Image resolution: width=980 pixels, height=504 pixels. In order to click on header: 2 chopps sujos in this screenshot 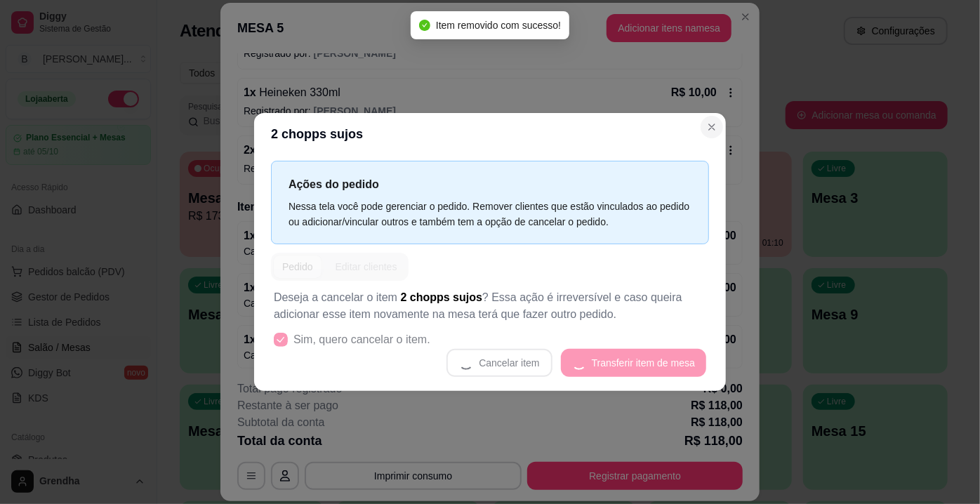, I will do `click(490, 134)`.